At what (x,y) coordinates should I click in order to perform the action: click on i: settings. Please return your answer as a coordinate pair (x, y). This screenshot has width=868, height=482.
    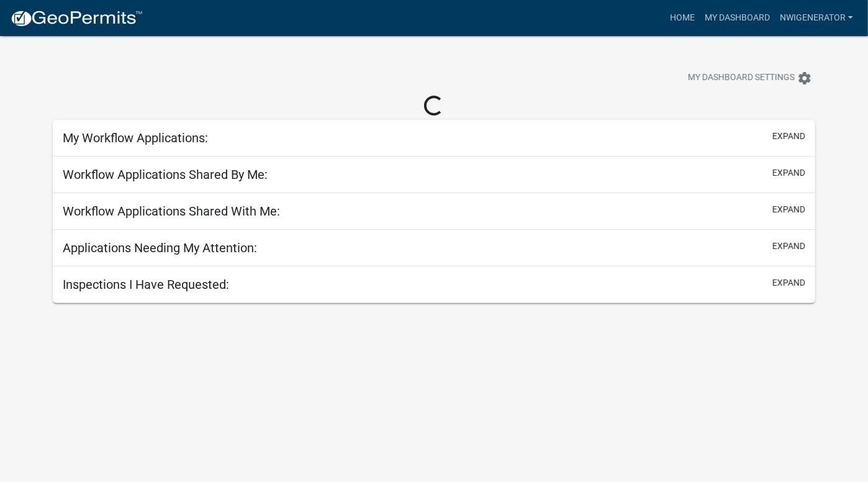
    Looking at the image, I should click on (805, 78).